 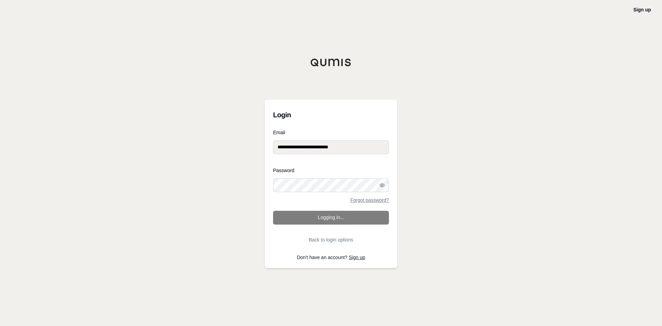 What do you see at coordinates (331, 115) in the screenshot?
I see `h3: Login` at bounding box center [331, 115].